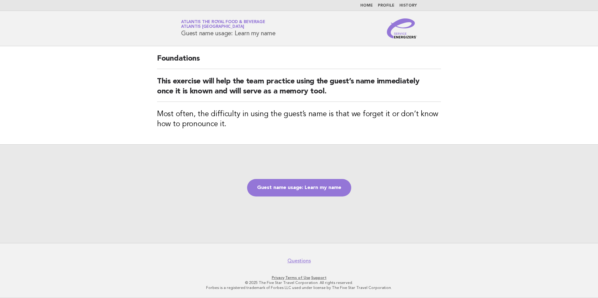  Describe the element at coordinates (402, 28) in the screenshot. I see `img: Service Energizers` at that location.